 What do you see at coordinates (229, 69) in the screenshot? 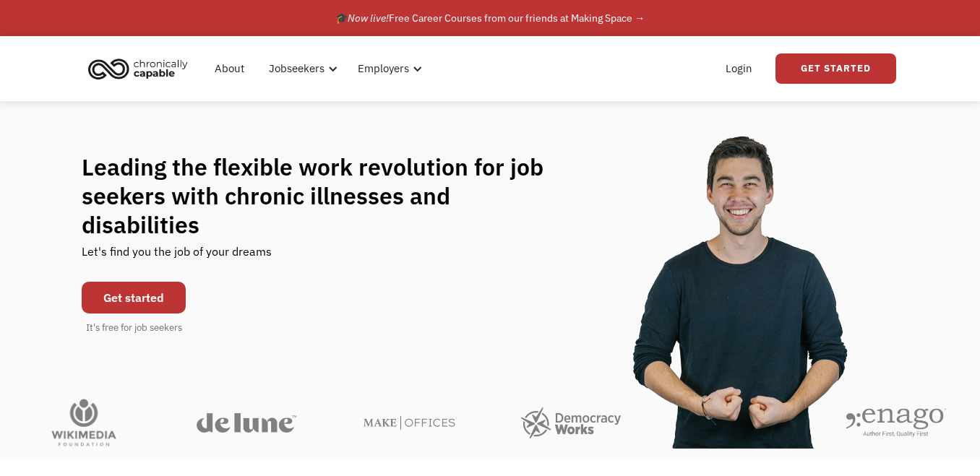
I see `a: About` at bounding box center [229, 69].